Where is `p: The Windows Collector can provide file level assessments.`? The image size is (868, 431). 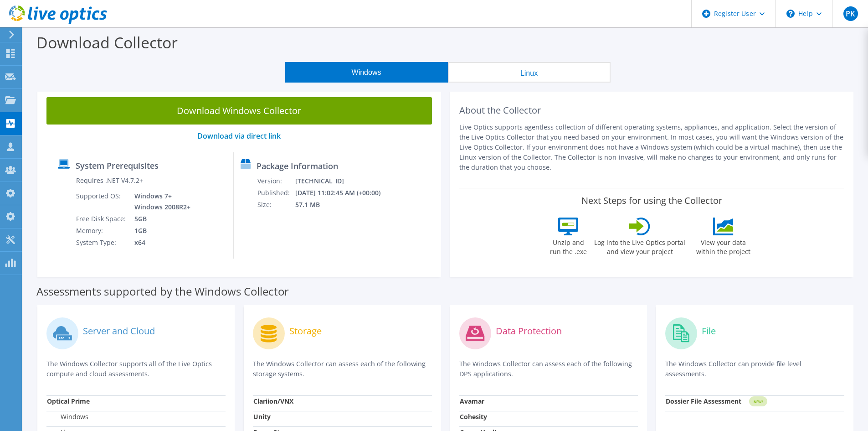 p: The Windows Collector can provide file level assessments. is located at coordinates (755, 369).